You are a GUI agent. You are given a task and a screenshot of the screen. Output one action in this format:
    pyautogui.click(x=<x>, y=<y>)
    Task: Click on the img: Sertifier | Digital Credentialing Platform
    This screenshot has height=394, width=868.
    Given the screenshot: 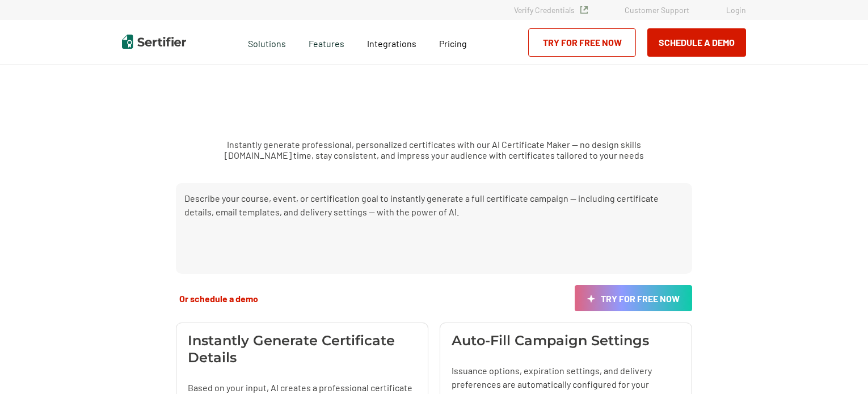 What is the action you would take?
    pyautogui.click(x=153, y=41)
    